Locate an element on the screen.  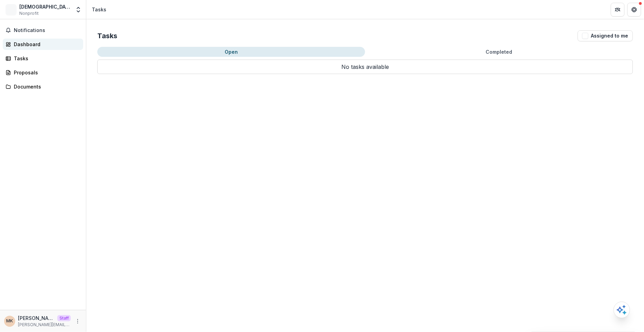
a: Tasks is located at coordinates (43, 58).